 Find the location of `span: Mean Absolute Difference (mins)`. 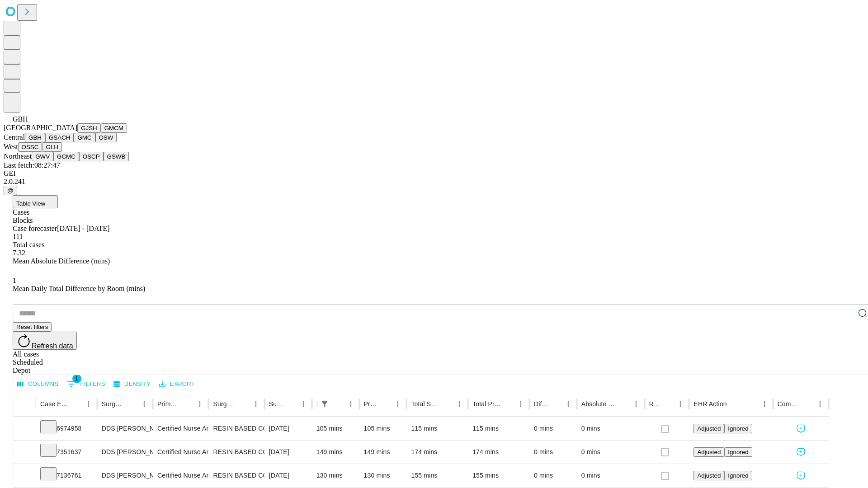

span: Mean Absolute Difference (mins) is located at coordinates (61, 261).